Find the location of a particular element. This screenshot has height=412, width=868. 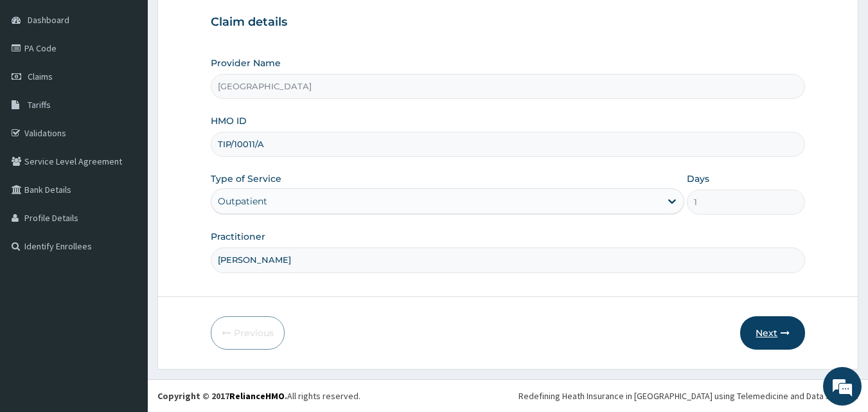

strong: Copyright © 2017 . is located at coordinates (222, 396).